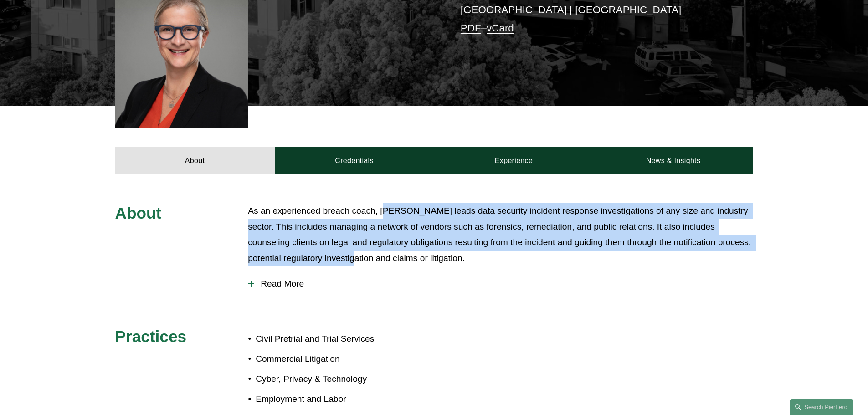 The height and width of the screenshot is (415, 868). I want to click on a: Experience, so click(514, 161).